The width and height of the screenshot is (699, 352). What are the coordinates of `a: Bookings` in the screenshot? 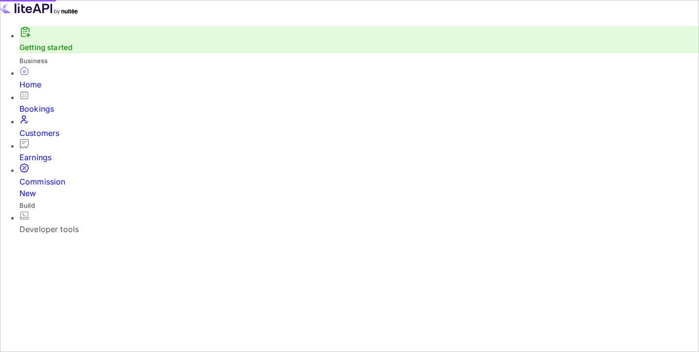 It's located at (359, 103).